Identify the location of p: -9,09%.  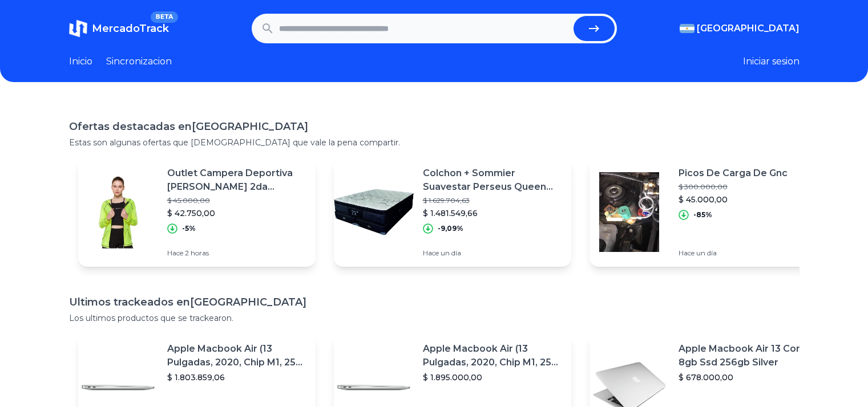
(450, 228).